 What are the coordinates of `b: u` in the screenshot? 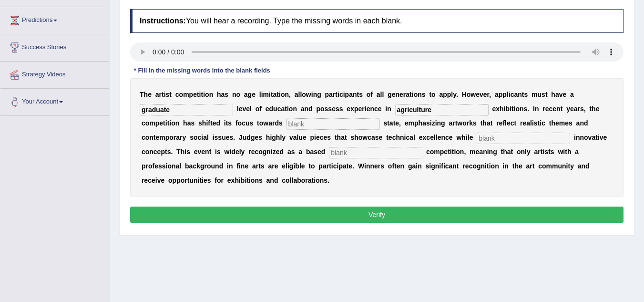 It's located at (248, 123).